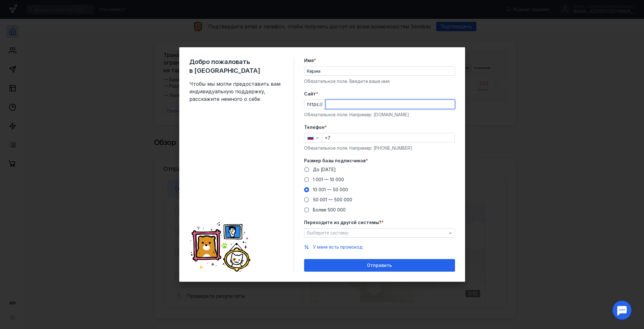  What do you see at coordinates (380, 265) in the screenshot?
I see `button: Отправить` at bounding box center [380, 265].